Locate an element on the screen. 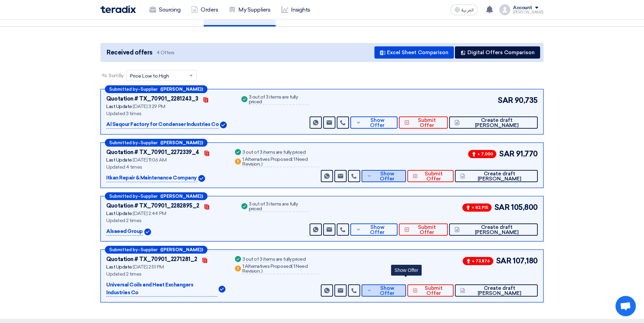  span: Sort By is located at coordinates (116, 76).